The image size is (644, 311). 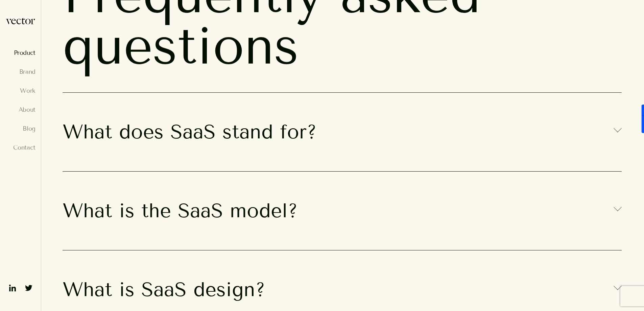 What do you see at coordinates (20, 91) in the screenshot?
I see `a: Work` at bounding box center [20, 91].